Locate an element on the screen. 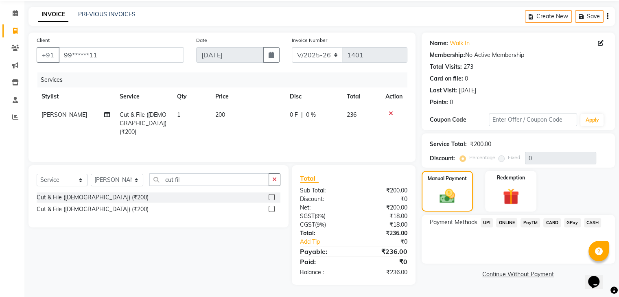  span: 1 is located at coordinates (179, 115).